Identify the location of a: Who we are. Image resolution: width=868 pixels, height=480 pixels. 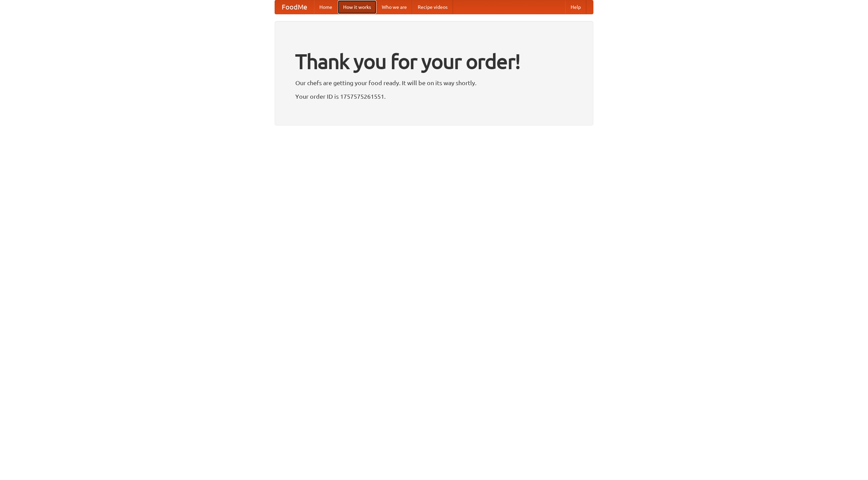
(394, 7).